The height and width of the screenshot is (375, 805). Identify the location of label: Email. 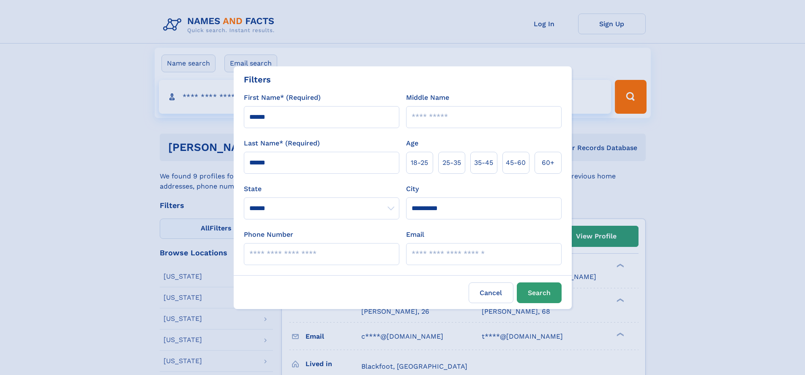
(415, 235).